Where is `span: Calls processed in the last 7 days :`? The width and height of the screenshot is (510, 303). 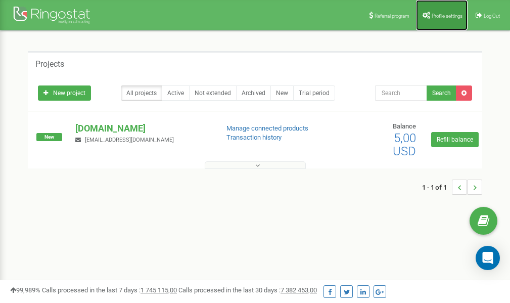 span: Calls processed in the last 7 days : is located at coordinates (109, 290).